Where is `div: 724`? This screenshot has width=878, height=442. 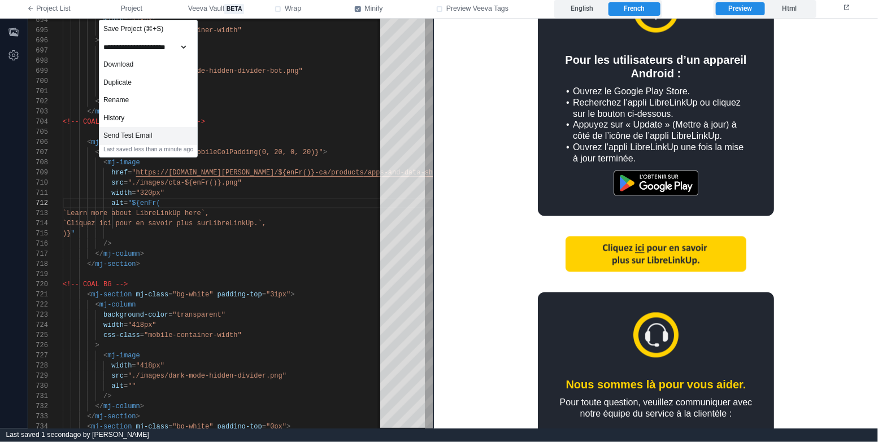
div: 724 is located at coordinates (38, 325).